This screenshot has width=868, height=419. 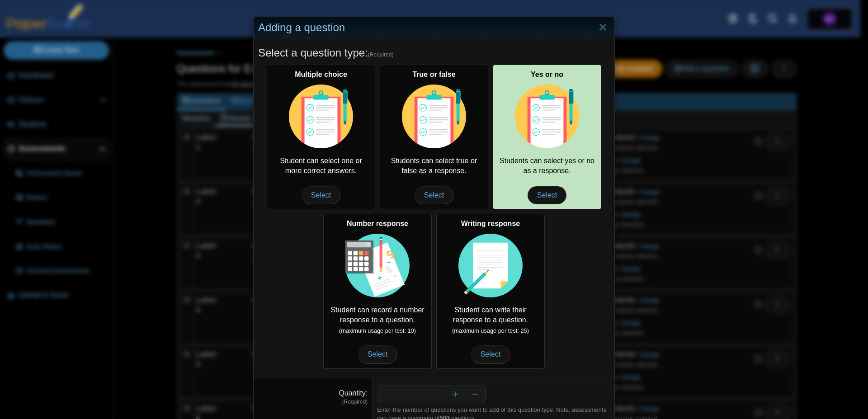 What do you see at coordinates (381, 55) in the screenshot?
I see `span: (Required)` at bounding box center [381, 55].